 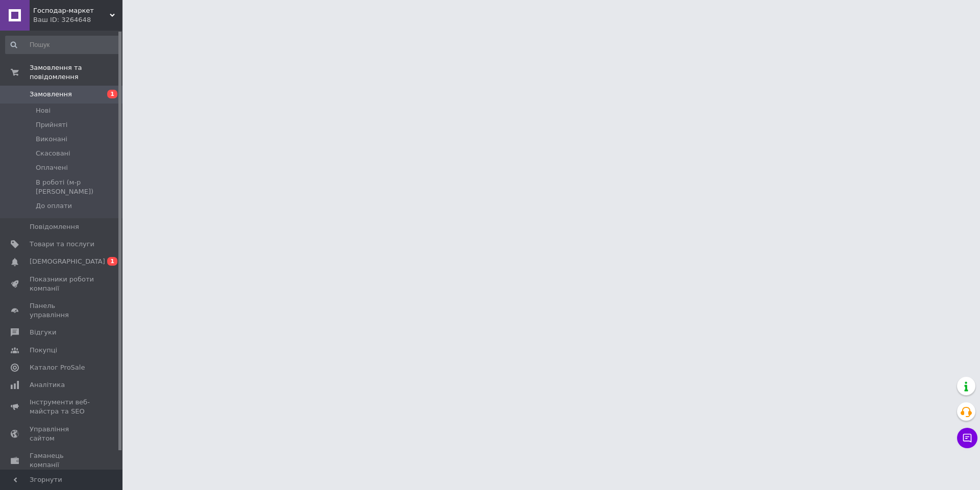 What do you see at coordinates (62, 434) in the screenshot?
I see `span: Управління сайтом` at bounding box center [62, 434].